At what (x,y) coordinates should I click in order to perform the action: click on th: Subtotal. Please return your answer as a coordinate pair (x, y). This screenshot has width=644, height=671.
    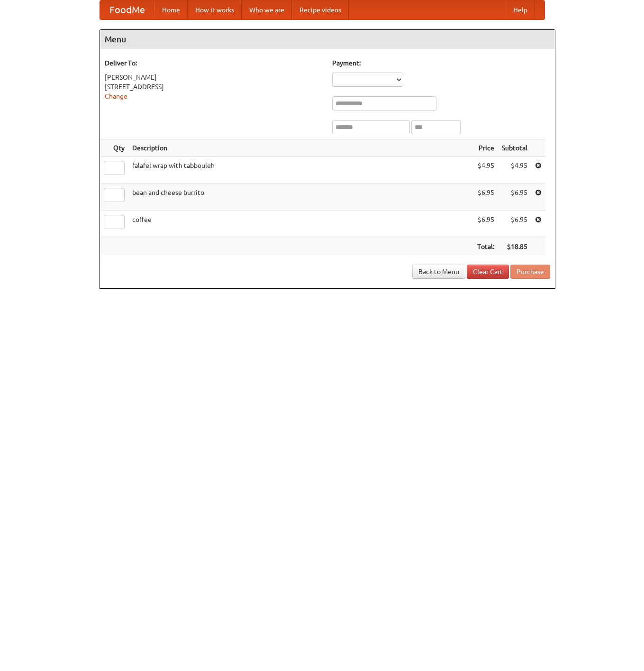
    Looking at the image, I should click on (514, 148).